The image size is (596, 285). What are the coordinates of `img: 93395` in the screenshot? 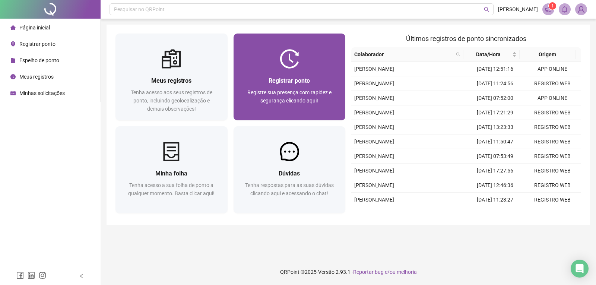 It's located at (581, 9).